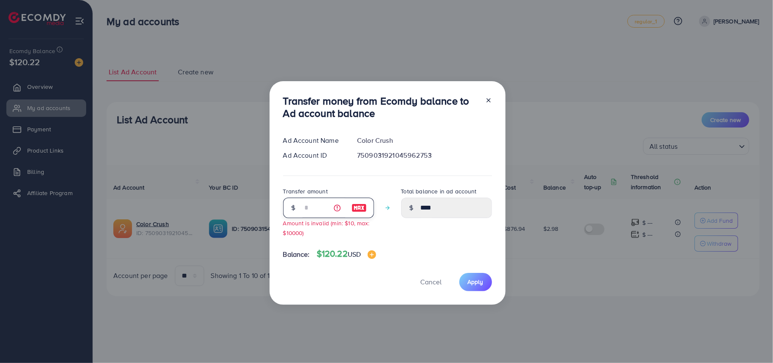 The image size is (773, 363). What do you see at coordinates (476, 282) in the screenshot?
I see `span: Apply` at bounding box center [476, 282].